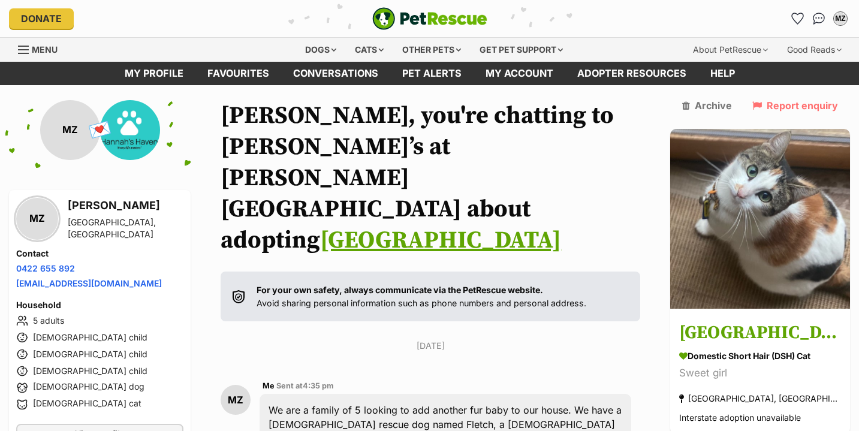  I want to click on img: chat-41dd97257d64d25036548639549fe6c8038ab92f7586957e7f3b1b290dea8141.svg, so click(819, 19).